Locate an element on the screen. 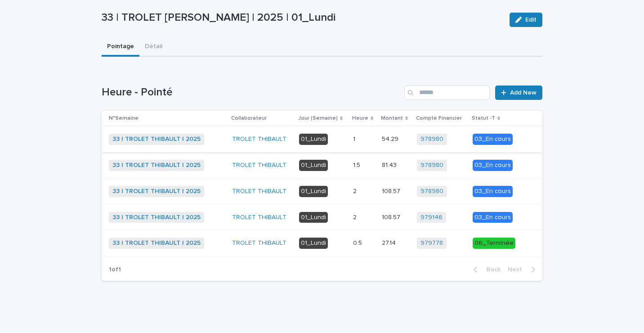 The width and height of the screenshot is (644, 333). button: Edit is located at coordinates (525, 20).